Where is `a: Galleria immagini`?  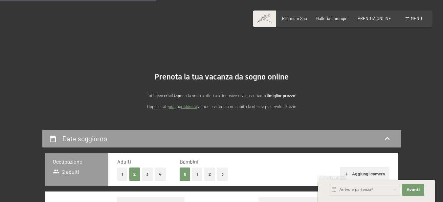 a: Galleria immagini is located at coordinates (332, 18).